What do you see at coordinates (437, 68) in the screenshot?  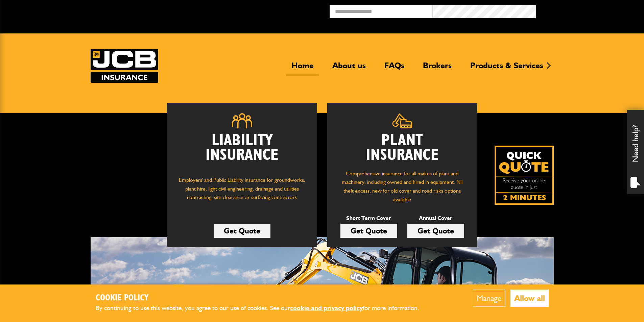 I see `a: Brokers` at bounding box center [437, 68].